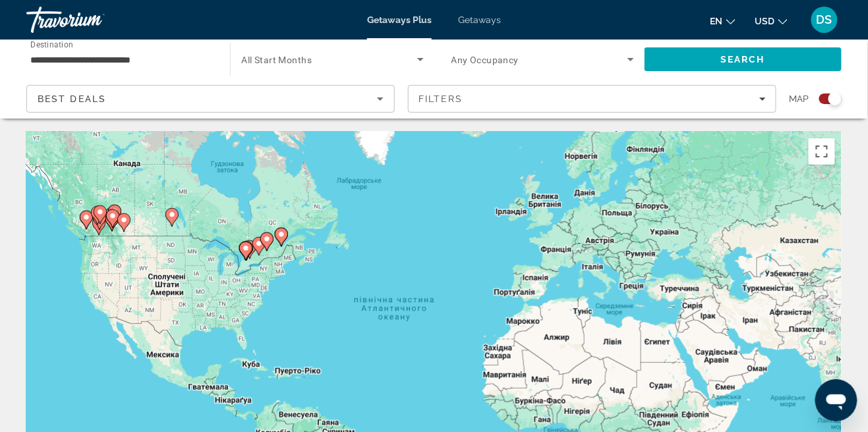 This screenshot has height=432, width=868. Describe the element at coordinates (441, 98) in the screenshot. I see `span: Filters` at that location.